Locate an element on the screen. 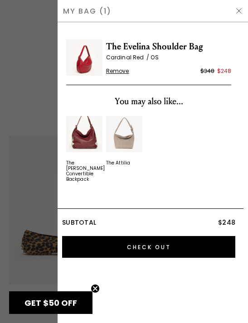 The height and width of the screenshot is (323, 248). span: GET $50 OFF is located at coordinates (51, 303).